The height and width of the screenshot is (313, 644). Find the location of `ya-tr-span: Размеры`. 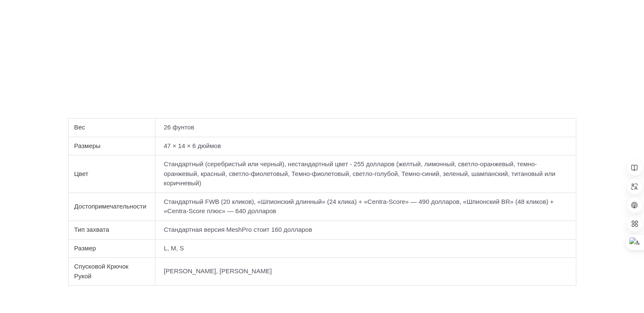

ya-tr-span: Размеры is located at coordinates (87, 146).